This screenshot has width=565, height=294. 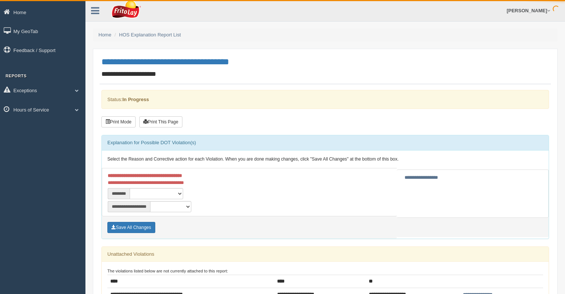 I want to click on button: Print Mode, so click(x=118, y=122).